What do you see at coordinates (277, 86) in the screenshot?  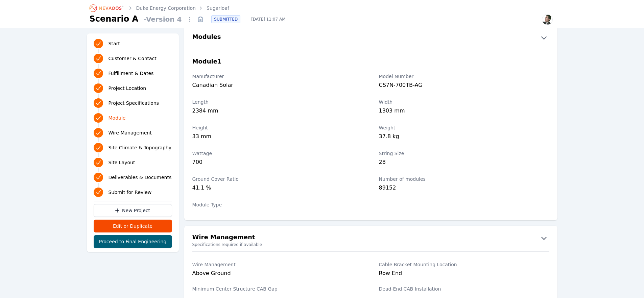 I see `div: Canadian Solar` at bounding box center [277, 86].